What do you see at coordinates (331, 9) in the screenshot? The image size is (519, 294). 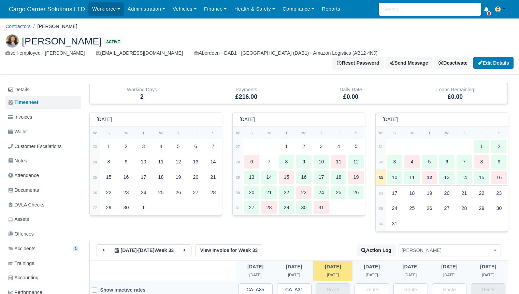 I see `a: Reports` at bounding box center [331, 9].